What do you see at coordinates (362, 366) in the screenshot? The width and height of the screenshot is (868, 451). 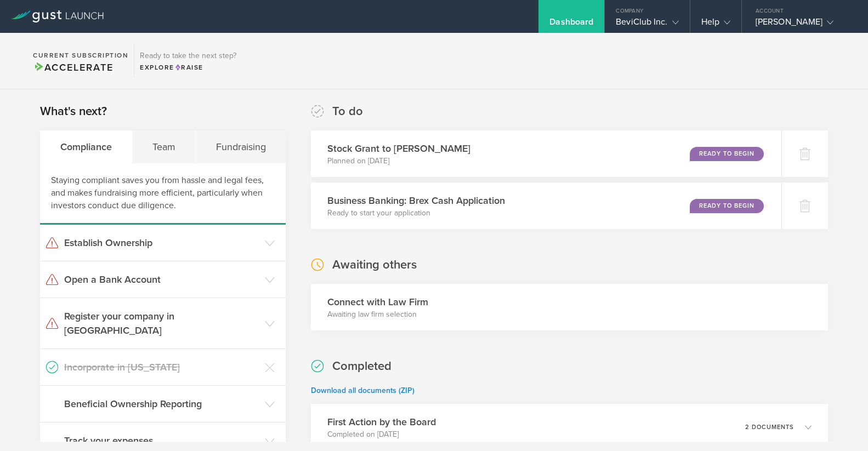 I see `h2: Completed` at bounding box center [362, 366].